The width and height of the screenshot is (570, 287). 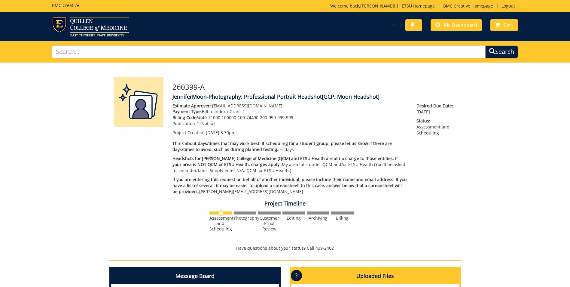 What do you see at coordinates (221, 213) in the screenshot?
I see `img: no` at bounding box center [221, 213].